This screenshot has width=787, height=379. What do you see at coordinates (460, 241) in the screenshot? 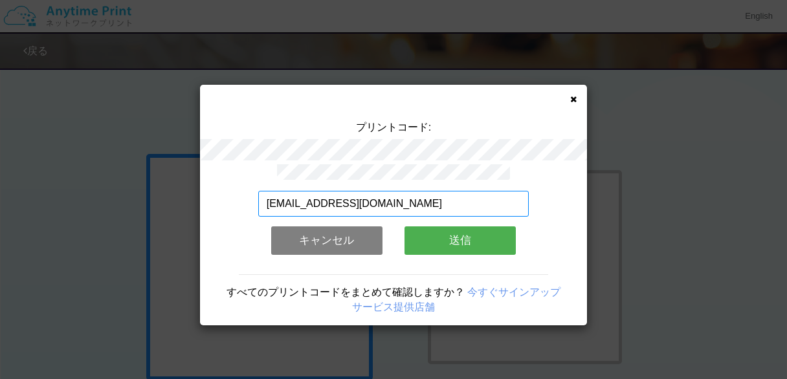
I see `button: 送信` at bounding box center [460, 241].